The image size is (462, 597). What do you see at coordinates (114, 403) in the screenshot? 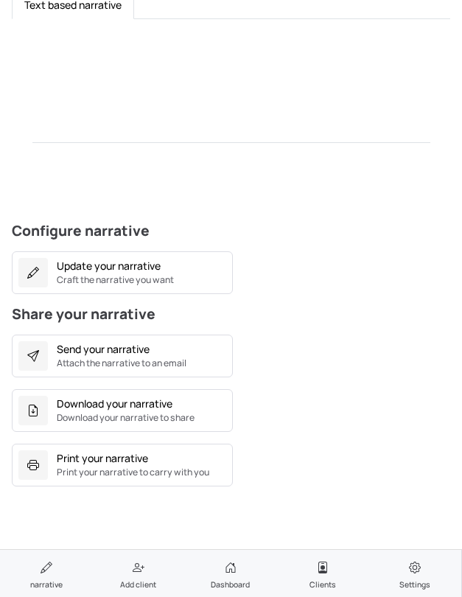
I see `div: Download your narrative` at bounding box center [114, 403].